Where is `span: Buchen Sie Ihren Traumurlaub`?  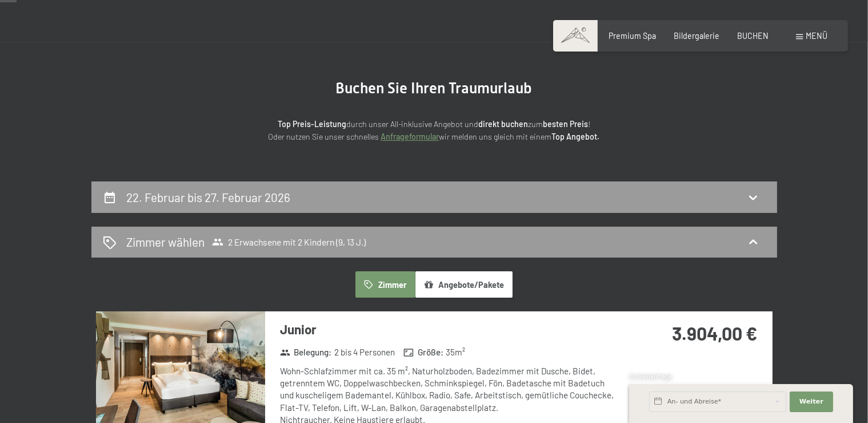 span: Buchen Sie Ihren Traumurlaub is located at coordinates (434, 88).